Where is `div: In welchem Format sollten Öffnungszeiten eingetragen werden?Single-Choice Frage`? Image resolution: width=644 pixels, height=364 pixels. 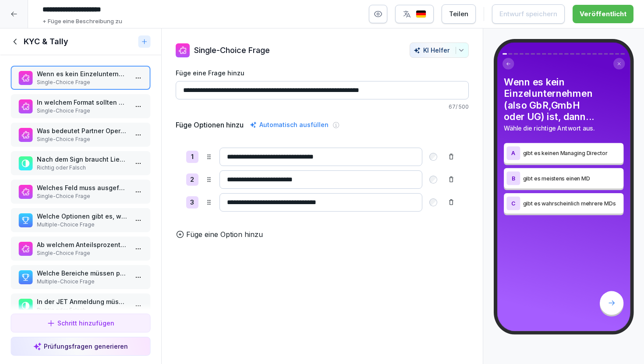 div: In welchem Format sollten Öffnungszeiten eingetragen werden?Single-Choice Frage is located at coordinates (81, 106).